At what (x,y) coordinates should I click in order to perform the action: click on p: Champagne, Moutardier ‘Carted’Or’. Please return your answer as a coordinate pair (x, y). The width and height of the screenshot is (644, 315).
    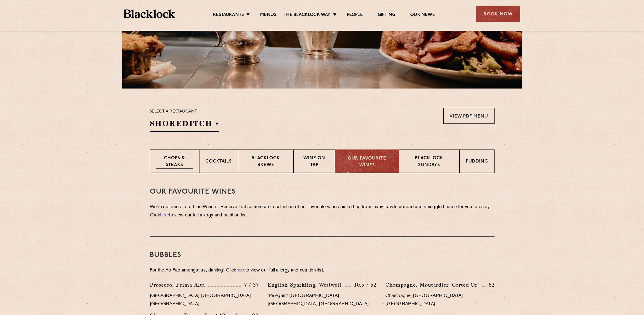
    Looking at the image, I should click on (434, 284).